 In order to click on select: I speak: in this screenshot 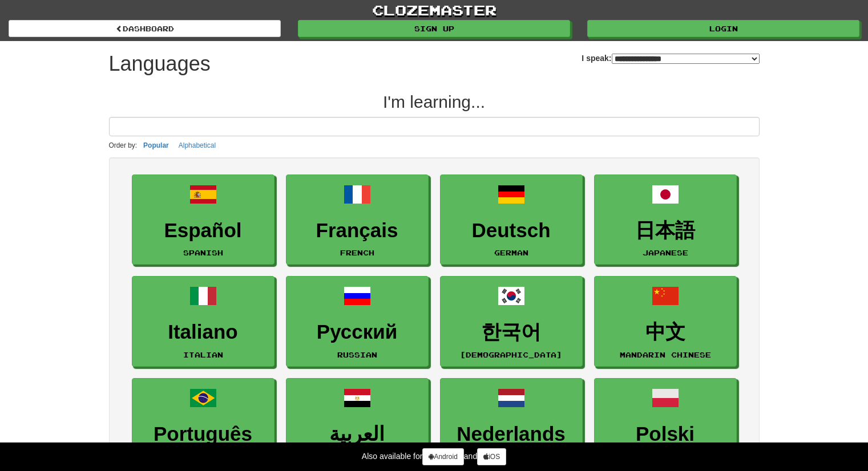, I will do `click(686, 59)`.